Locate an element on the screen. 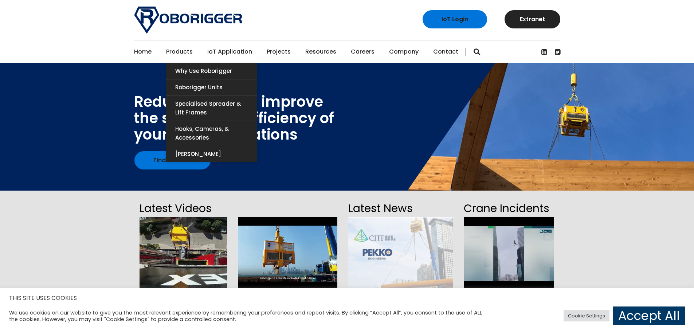 This screenshot has height=332, width=694. h2: Latest News is located at coordinates (401, 209).